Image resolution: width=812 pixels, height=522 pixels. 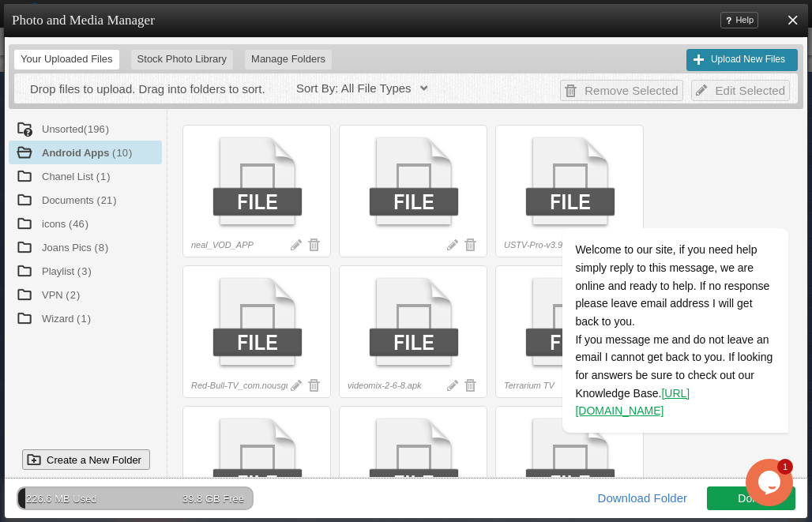 What do you see at coordinates (107, 200) in the screenshot?
I see `span: 21` at bounding box center [107, 200].